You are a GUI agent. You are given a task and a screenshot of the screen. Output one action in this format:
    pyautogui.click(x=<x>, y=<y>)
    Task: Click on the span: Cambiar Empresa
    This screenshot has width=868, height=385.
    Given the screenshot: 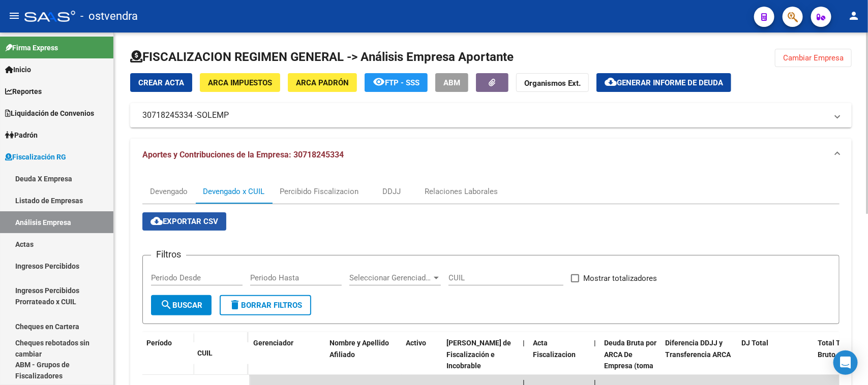 What is the action you would take?
    pyautogui.click(x=813, y=58)
    